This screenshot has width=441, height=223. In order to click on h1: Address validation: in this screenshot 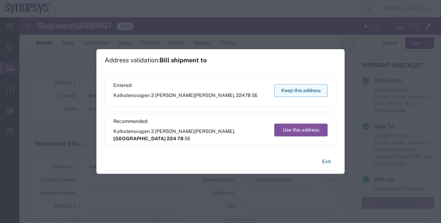, I will do `click(156, 60)`.